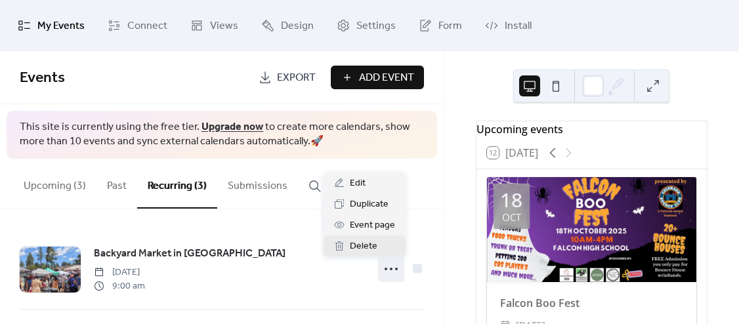 The image size is (739, 324). What do you see at coordinates (369, 205) in the screenshot?
I see `span: Duplicate` at bounding box center [369, 205].